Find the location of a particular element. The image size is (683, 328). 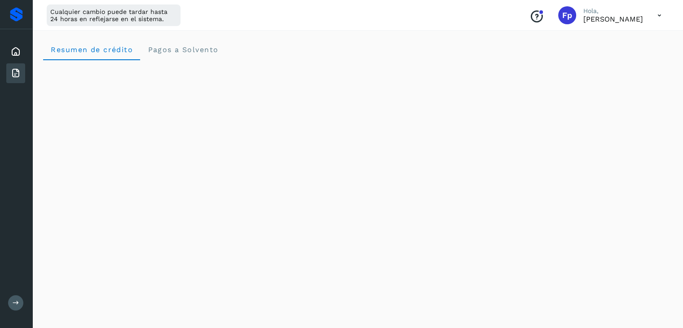

span: Pagos a Solvento is located at coordinates (183, 49).